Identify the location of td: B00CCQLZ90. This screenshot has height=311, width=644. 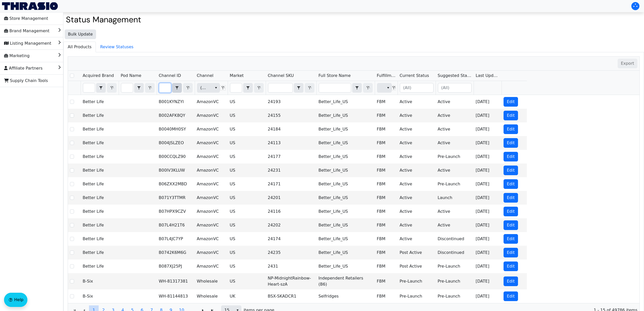
(176, 156).